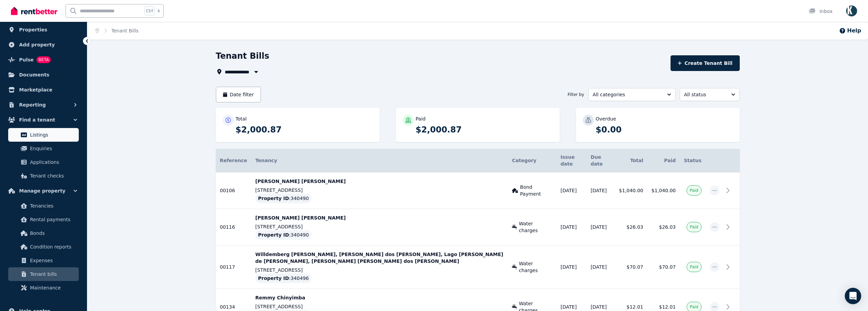  Describe the element at coordinates (693, 160) in the screenshot. I see `th: Status` at that location.